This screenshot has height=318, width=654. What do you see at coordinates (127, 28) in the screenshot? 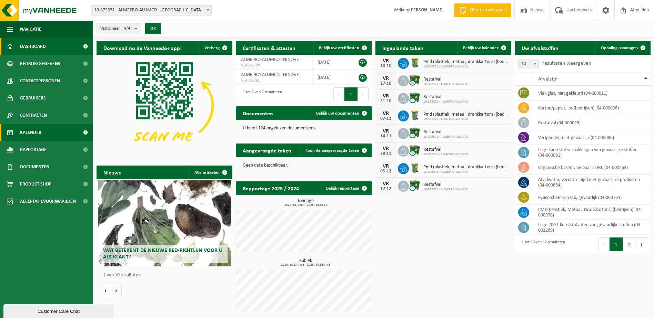
I see `count: (4/4)` at bounding box center [127, 28].